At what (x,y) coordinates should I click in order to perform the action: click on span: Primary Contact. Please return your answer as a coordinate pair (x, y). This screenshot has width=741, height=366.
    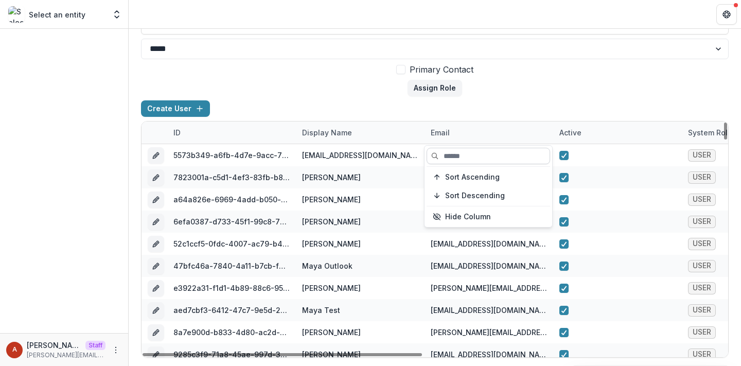
    Looking at the image, I should click on (441, 69).